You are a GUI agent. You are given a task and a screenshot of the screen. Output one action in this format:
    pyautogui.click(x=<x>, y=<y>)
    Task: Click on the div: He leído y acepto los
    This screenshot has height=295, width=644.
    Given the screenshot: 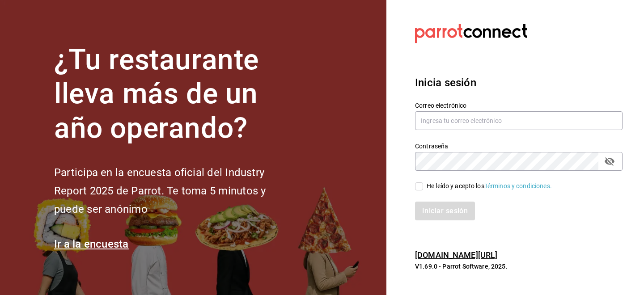 What is the action you would take?
    pyautogui.click(x=489, y=186)
    